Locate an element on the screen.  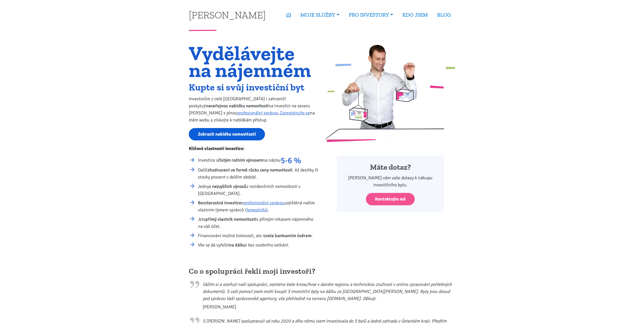
strong: čistým ročním výnosem is located at coordinates (240, 160).